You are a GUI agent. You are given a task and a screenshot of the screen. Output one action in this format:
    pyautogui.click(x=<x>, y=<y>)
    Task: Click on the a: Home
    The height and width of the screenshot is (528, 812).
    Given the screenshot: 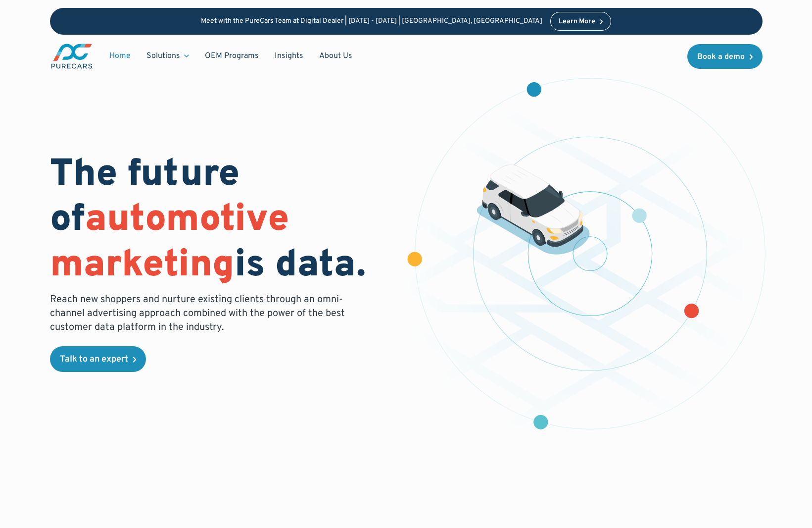 What is the action you would take?
    pyautogui.click(x=120, y=56)
    